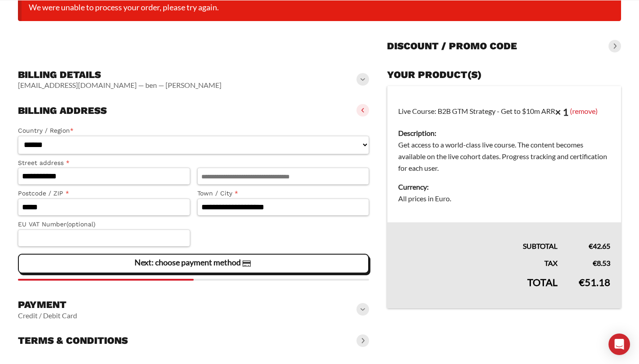 The height and width of the screenshot is (364, 639). I want to click on div: Open Intercom Messenger, so click(619, 344).